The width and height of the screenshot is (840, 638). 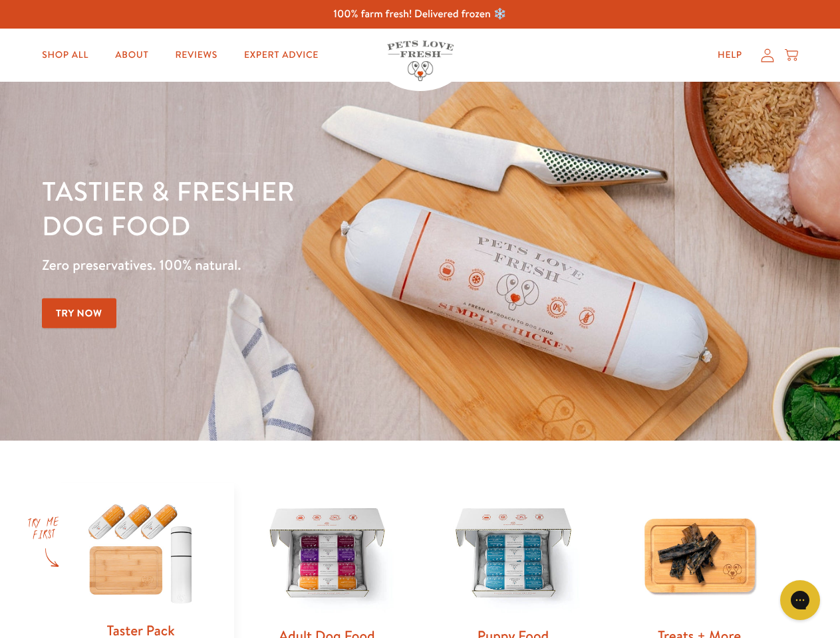 I want to click on img: Pets Love Fresh, so click(x=420, y=61).